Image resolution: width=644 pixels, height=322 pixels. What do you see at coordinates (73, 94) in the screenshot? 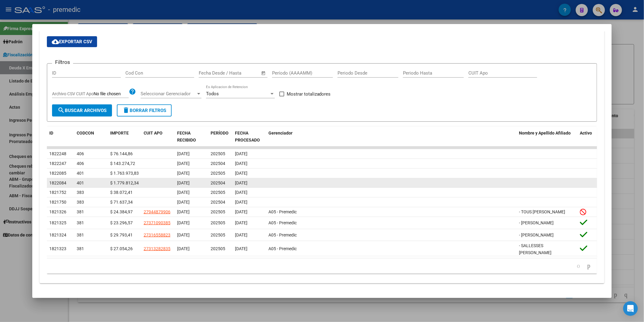
I see `span: Archivo CSV CUIT Apo` at bounding box center [73, 94].